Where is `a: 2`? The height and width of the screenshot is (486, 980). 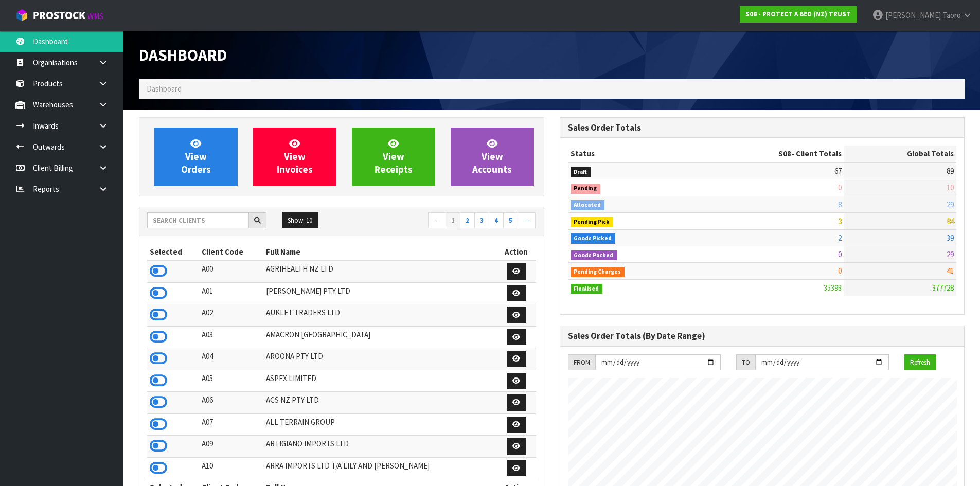 a: 2 is located at coordinates (467, 220).